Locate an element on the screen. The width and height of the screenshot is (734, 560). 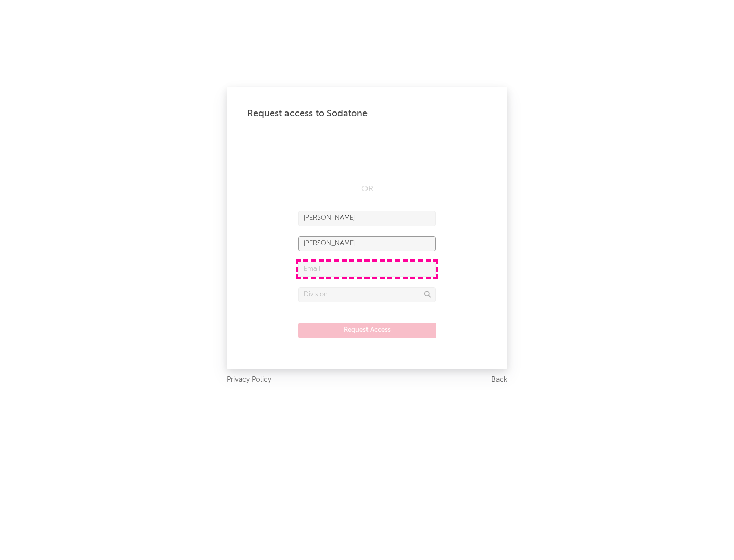
div: OR is located at coordinates (367, 190).